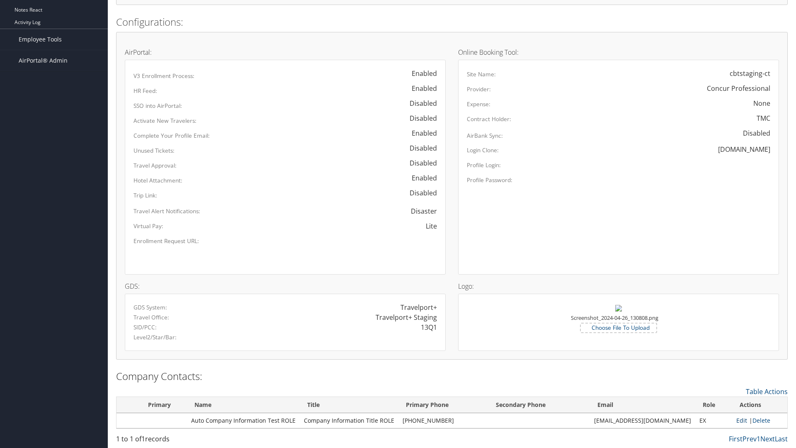 The height and width of the screenshot is (448, 796). I want to click on div: cbtstaging-ct, so click(750, 73).